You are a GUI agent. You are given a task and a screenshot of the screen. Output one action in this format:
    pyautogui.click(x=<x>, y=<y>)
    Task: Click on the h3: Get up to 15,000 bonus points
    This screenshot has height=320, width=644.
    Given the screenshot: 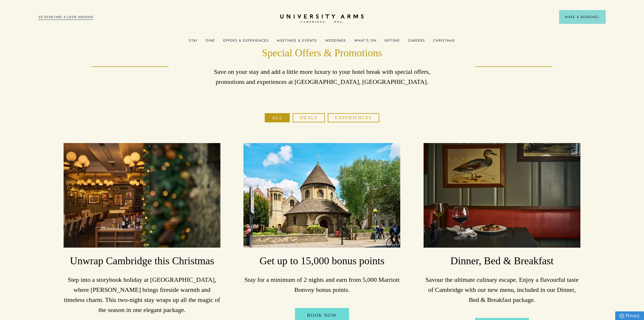 What is the action you would take?
    pyautogui.click(x=322, y=261)
    